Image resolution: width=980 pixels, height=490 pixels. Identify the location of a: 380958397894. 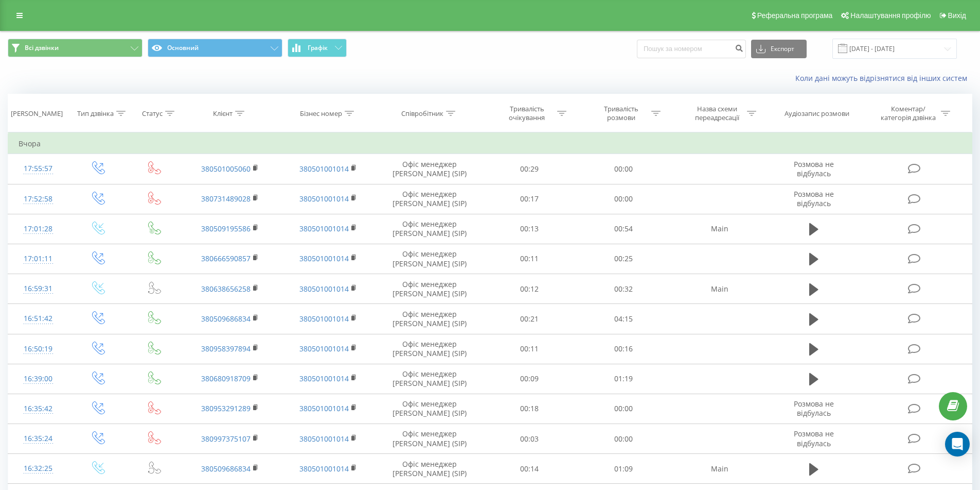
(226, 348).